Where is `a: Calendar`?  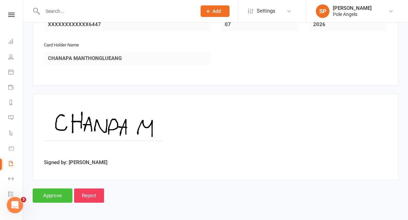 a: Calendar is located at coordinates (16, 73).